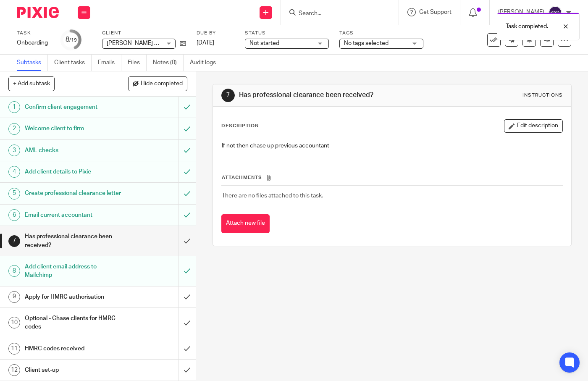  Describe the element at coordinates (33, 43) in the screenshot. I see `div: Onboarding` at that location.